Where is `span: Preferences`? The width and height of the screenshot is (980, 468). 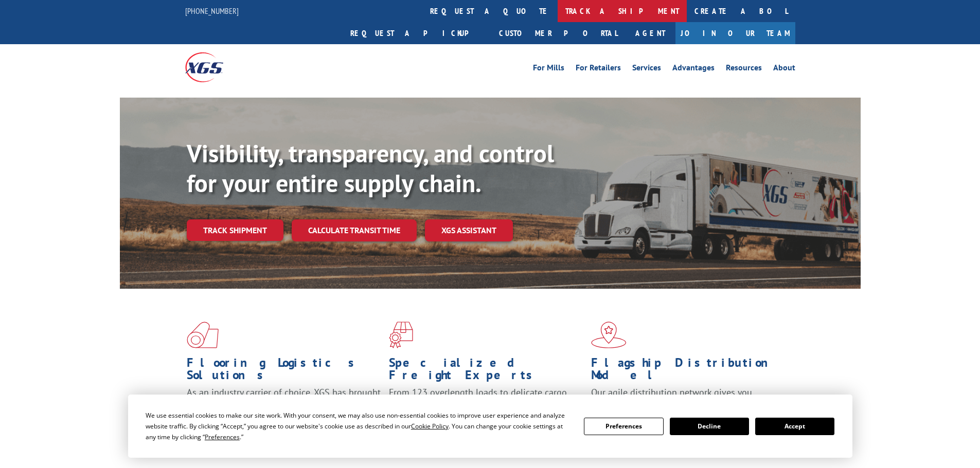 span: Preferences is located at coordinates (223, 437).